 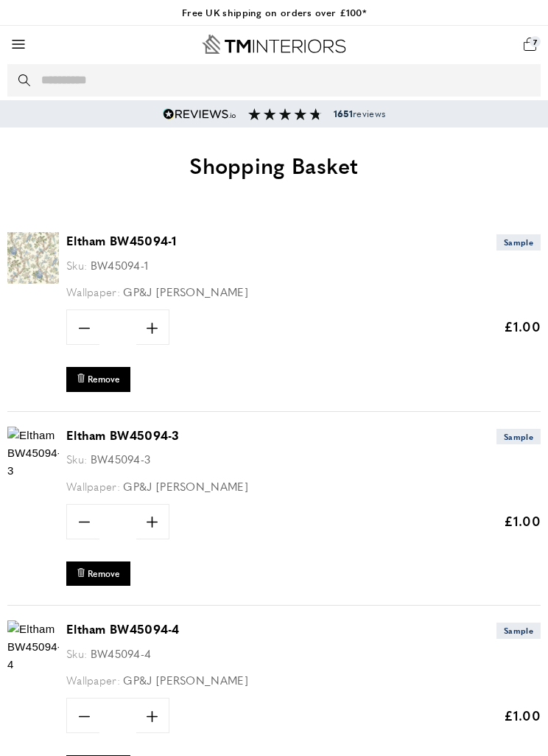 I want to click on img: Reviews section, so click(x=285, y=114).